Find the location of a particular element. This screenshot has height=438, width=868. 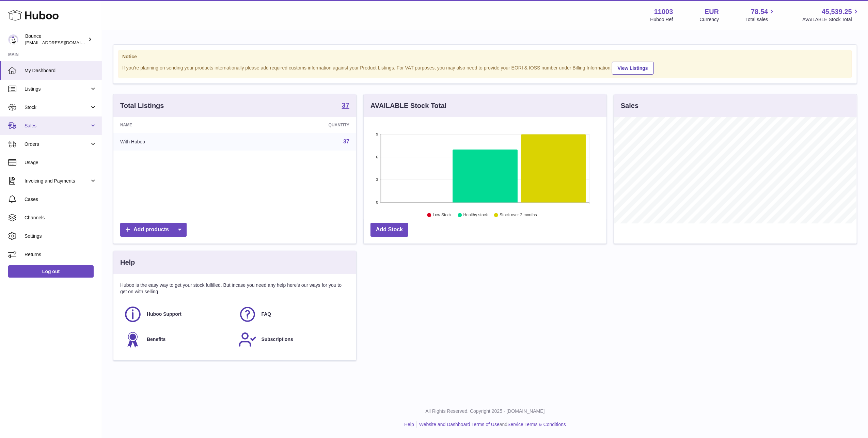

span: Benefits is located at coordinates (156, 339).